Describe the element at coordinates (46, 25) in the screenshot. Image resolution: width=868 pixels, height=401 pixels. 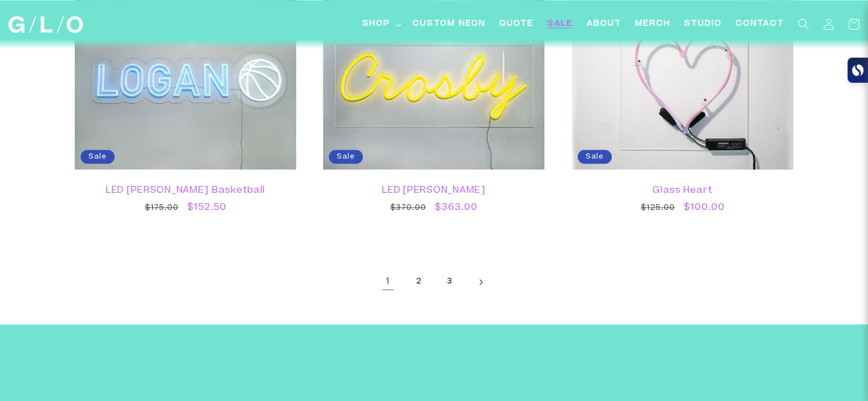
I see `a: GLO Studio` at that location.